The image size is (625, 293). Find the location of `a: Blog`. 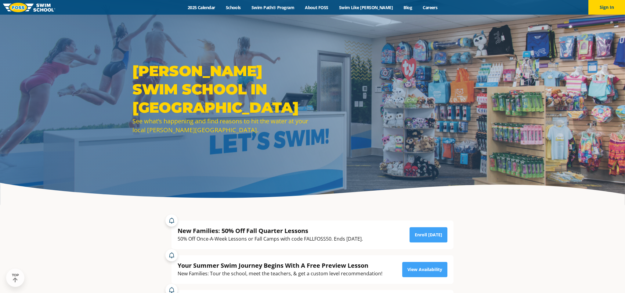

a: Blog is located at coordinates (407, 7).